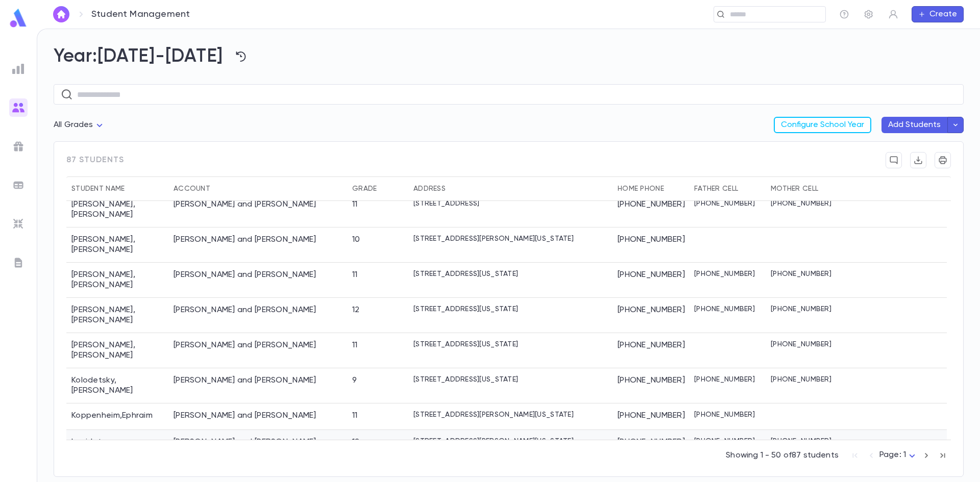 This screenshot has height=482, width=980. Describe the element at coordinates (140, 15) in the screenshot. I see `p: Student Management` at that location.